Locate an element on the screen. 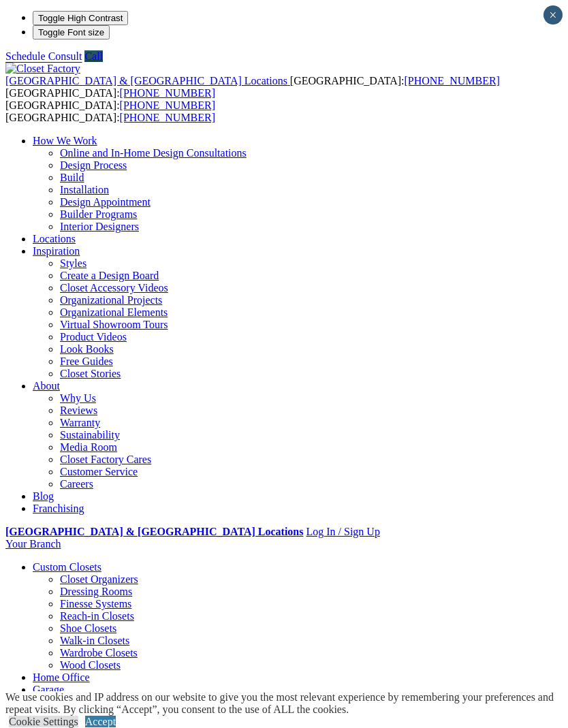 The image size is (568, 728). a: Closet Stories is located at coordinates (90, 373).